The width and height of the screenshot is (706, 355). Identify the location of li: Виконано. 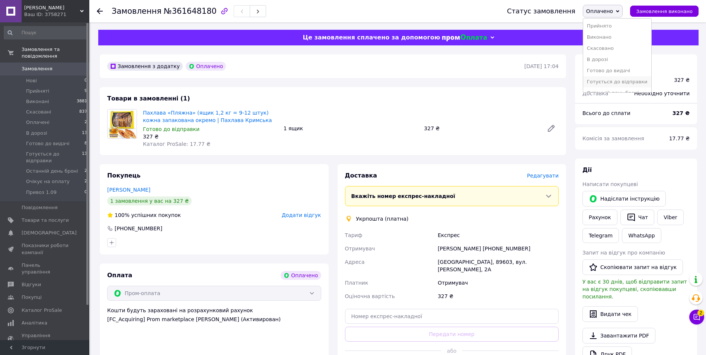
(617, 37).